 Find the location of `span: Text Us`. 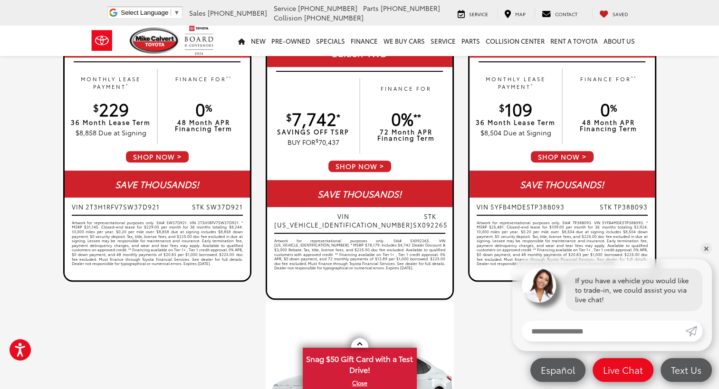

span: Text Us is located at coordinates (686, 370).